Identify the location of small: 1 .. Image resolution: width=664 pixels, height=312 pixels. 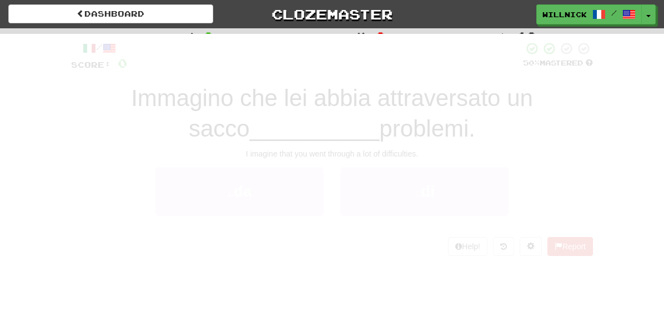
(231, 194).